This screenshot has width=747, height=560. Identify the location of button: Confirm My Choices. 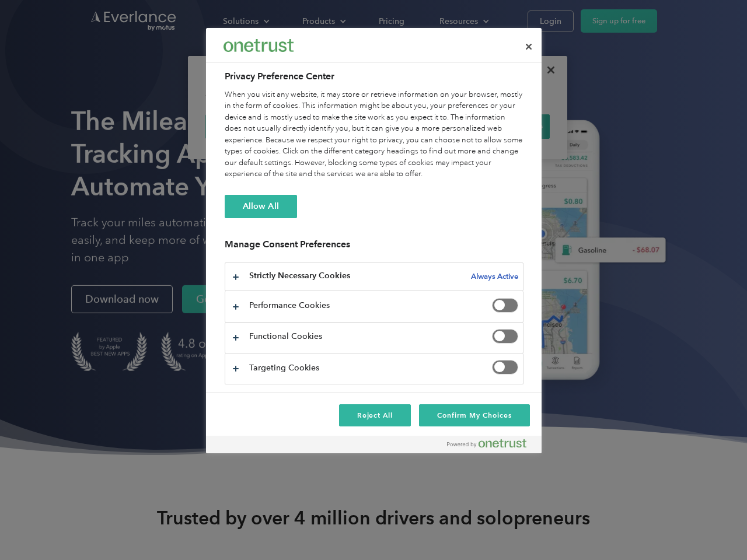
(474, 415).